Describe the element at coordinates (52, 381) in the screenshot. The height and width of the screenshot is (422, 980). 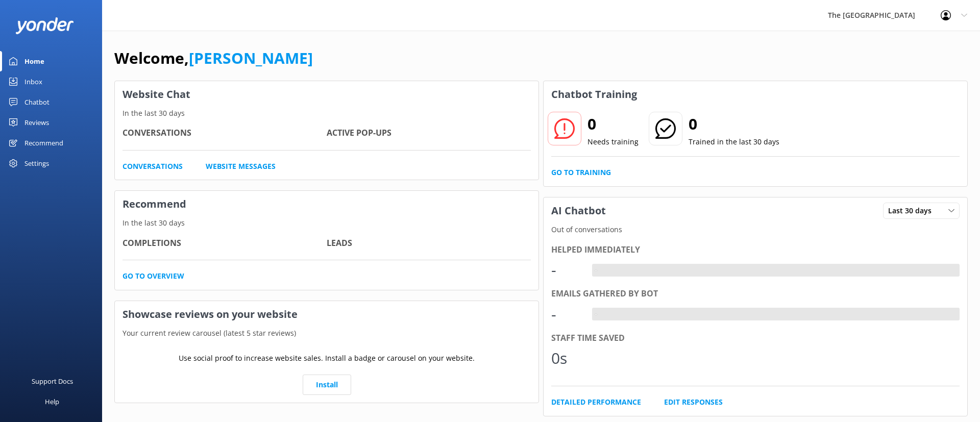
I see `div: Support Docs` at that location.